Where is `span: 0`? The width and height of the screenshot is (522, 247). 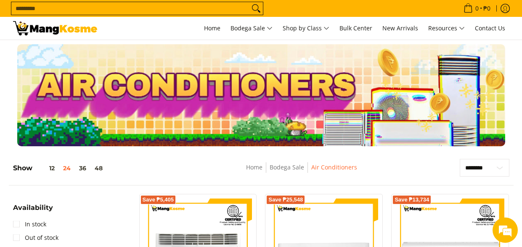 span: 0 is located at coordinates (477, 8).